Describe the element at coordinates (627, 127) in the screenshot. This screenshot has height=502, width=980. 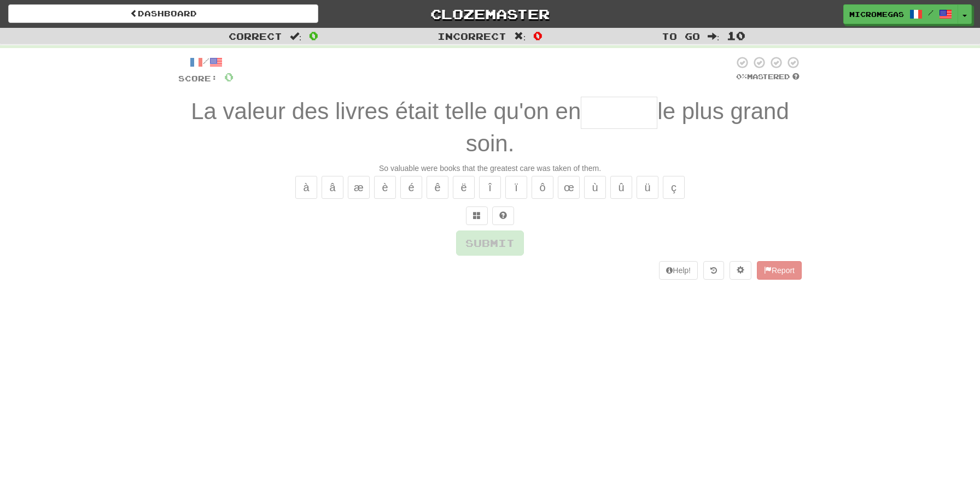
I see `span: le plus grand soin.` at that location.